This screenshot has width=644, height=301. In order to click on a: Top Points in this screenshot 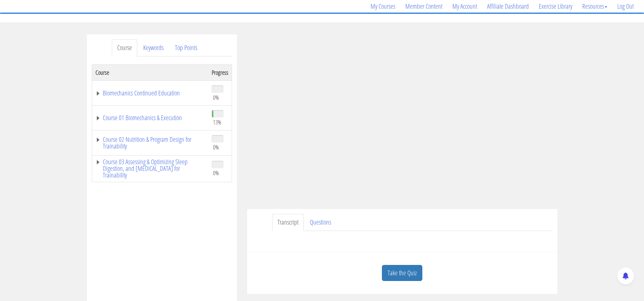, I will do `click(186, 48)`.